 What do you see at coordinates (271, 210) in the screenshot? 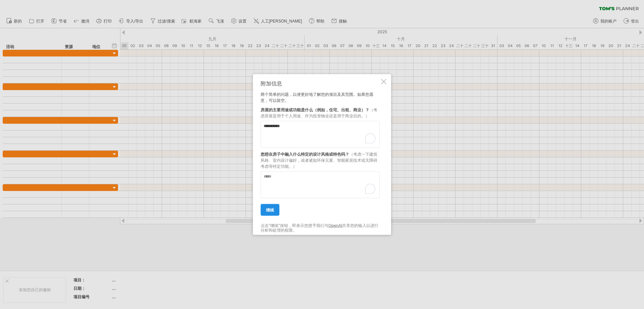
I see `a: 继续` at bounding box center [271, 210].